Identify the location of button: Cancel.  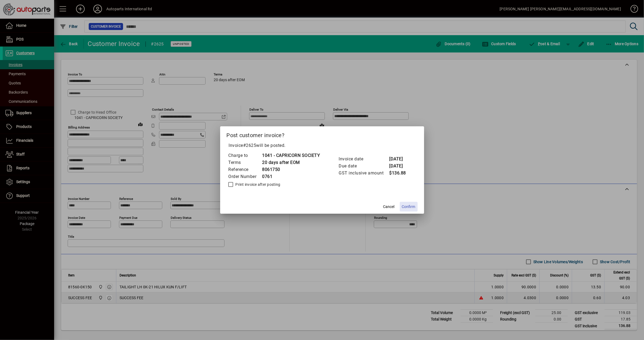
(389, 207).